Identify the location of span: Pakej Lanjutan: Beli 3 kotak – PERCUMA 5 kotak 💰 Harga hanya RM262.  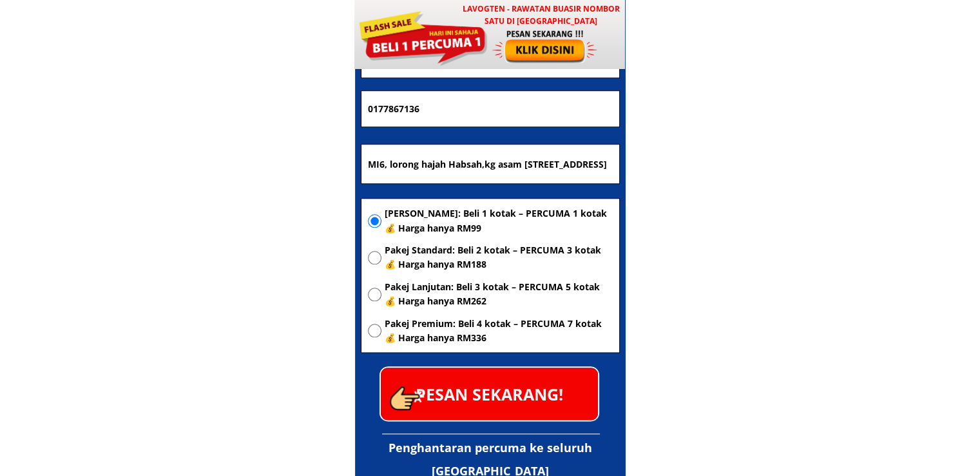
(499, 294).